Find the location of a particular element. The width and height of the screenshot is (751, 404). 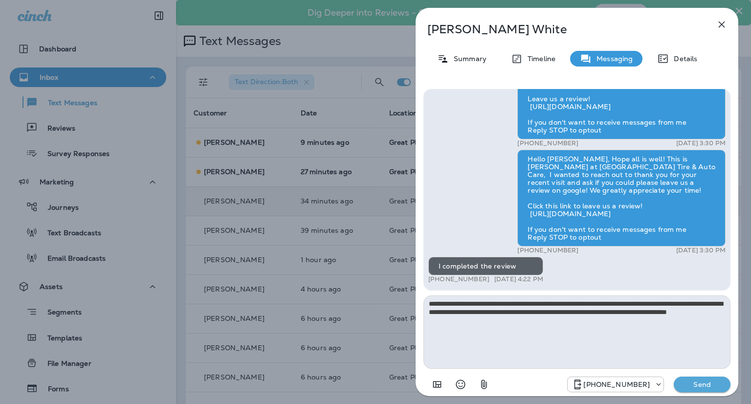

div: +1 (918) 203-8556 is located at coordinates (616, 385).